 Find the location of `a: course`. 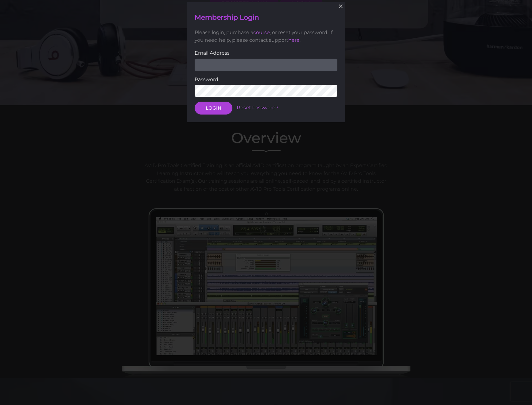

a: course is located at coordinates (261, 32).